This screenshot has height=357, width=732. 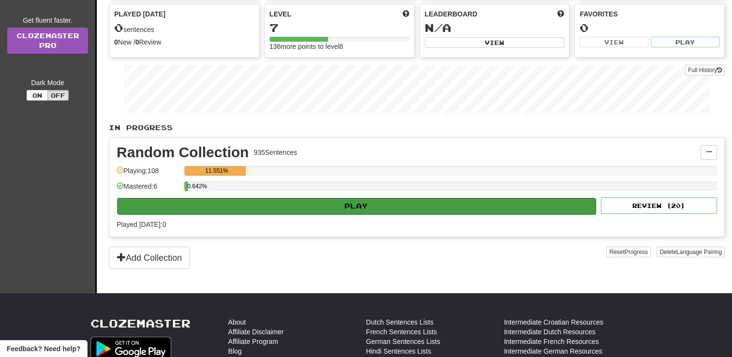 I want to click on div: sentences, so click(x=184, y=28).